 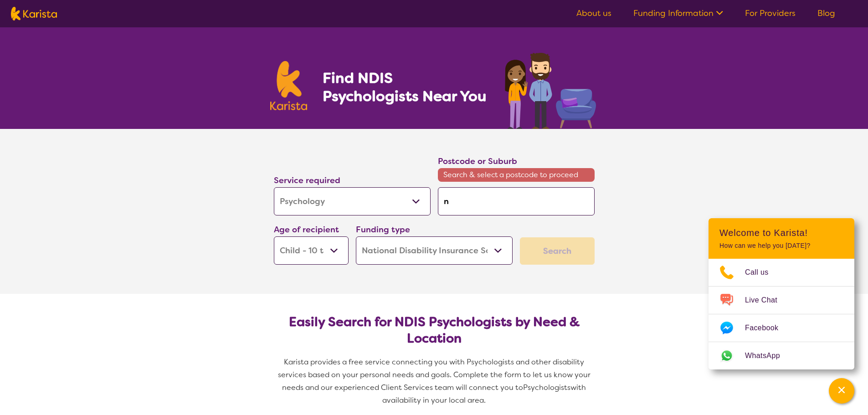 I want to click on a: Funding Information, so click(x=678, y=13).